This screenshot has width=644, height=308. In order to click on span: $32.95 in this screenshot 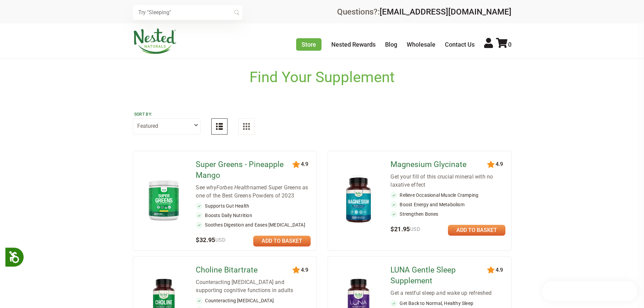, I will do `click(211, 240)`.